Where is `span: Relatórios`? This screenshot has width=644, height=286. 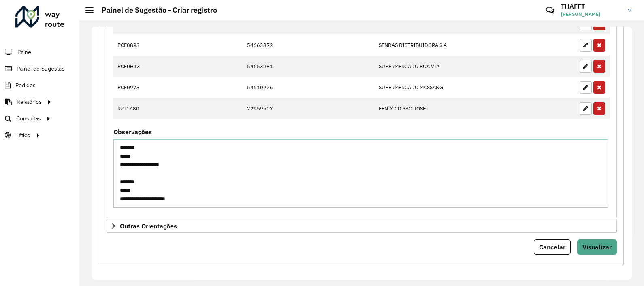
span: Relatórios is located at coordinates (29, 102).